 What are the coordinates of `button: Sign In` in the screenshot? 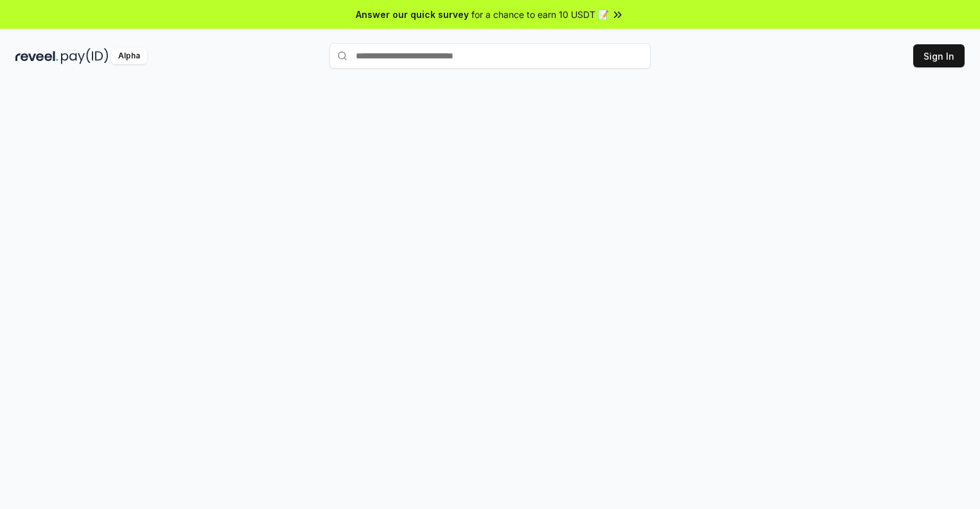 It's located at (938, 56).